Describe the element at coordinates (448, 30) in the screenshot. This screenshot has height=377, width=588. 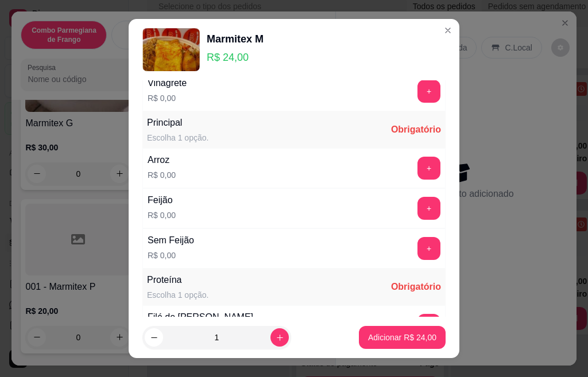
I see `button: Close` at that location.